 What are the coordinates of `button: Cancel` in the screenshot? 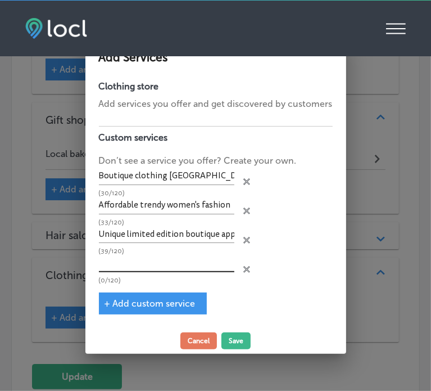 It's located at (199, 341).